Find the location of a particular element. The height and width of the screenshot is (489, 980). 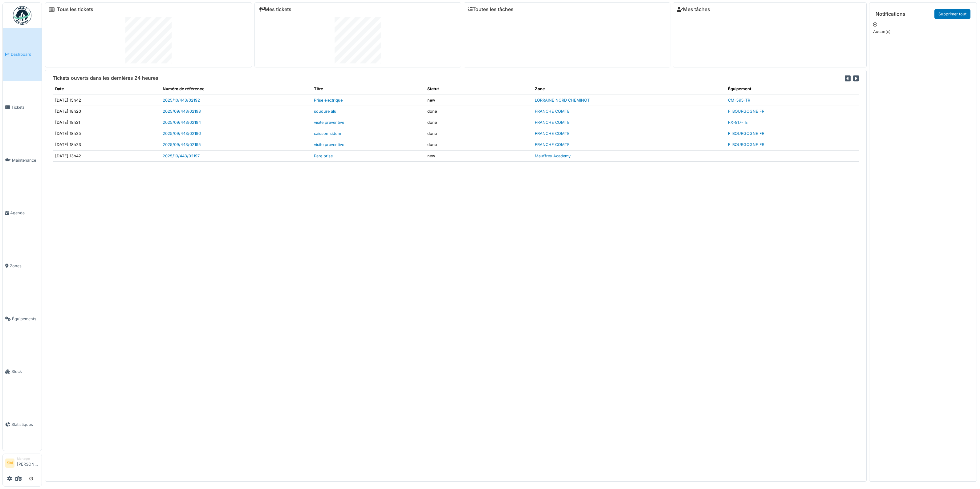

a: Toutes les tâches is located at coordinates (490, 10).